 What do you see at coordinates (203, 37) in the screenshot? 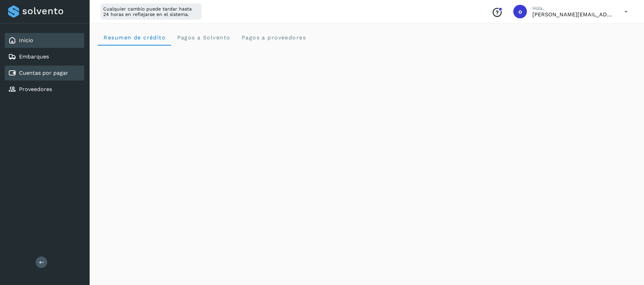
I see `span: Pagos a Solvento` at bounding box center [203, 37].